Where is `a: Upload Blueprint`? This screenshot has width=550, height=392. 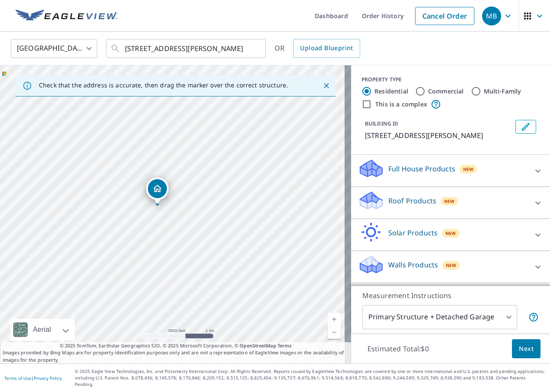 a: Upload Blueprint is located at coordinates (327, 48).